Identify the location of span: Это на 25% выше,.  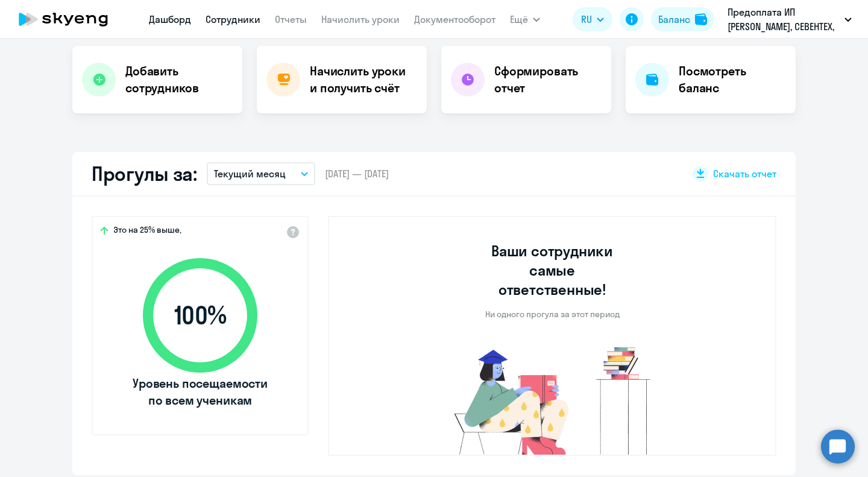
(147, 232).